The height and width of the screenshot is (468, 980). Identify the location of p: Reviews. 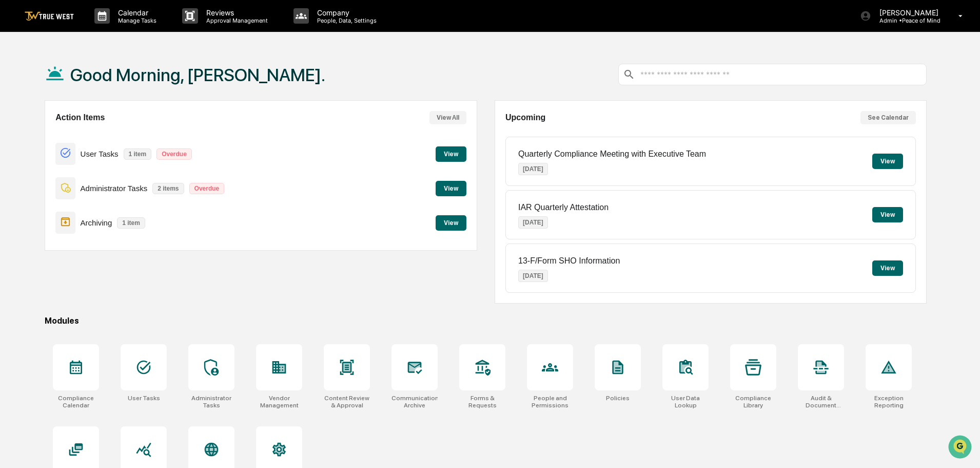
(235, 12).